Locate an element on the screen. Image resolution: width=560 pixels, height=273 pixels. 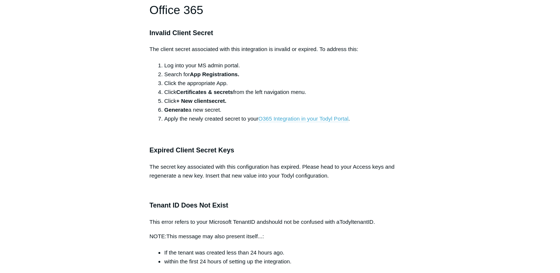
strong: App Registrations. is located at coordinates (214, 74).